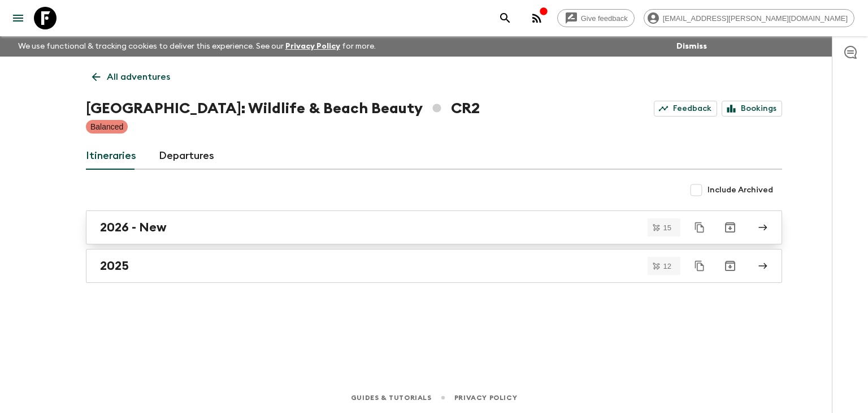 The width and height of the screenshot is (868, 413). Describe the element at coordinates (106, 127) in the screenshot. I see `p: Balanced` at that location.